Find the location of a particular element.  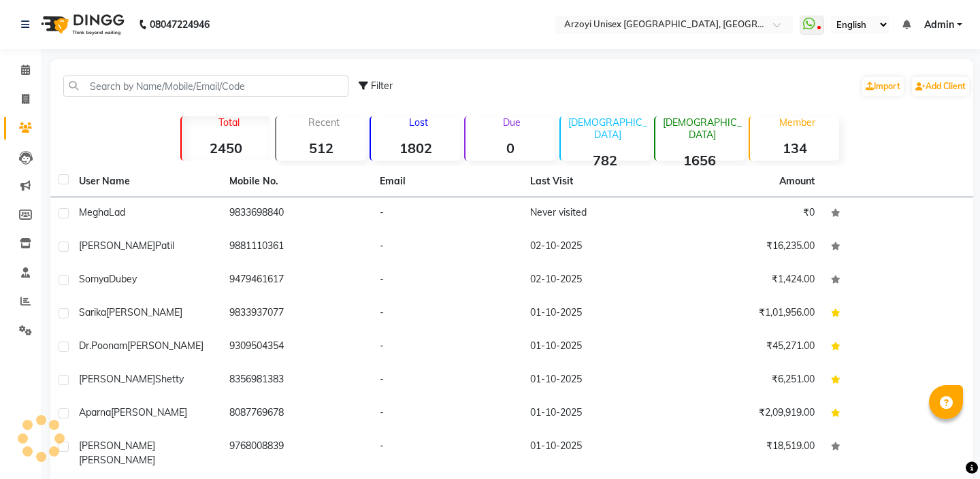

strong: 2450 is located at coordinates (226, 148).